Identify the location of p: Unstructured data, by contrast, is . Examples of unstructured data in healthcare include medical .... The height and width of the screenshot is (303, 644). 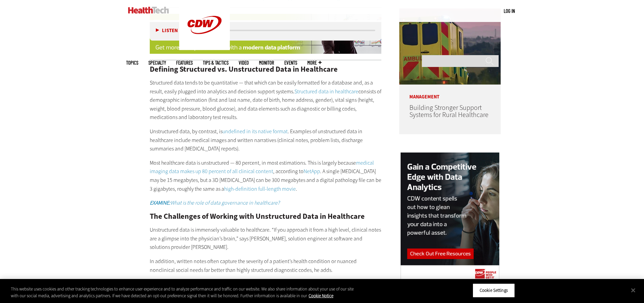
(265, 140).